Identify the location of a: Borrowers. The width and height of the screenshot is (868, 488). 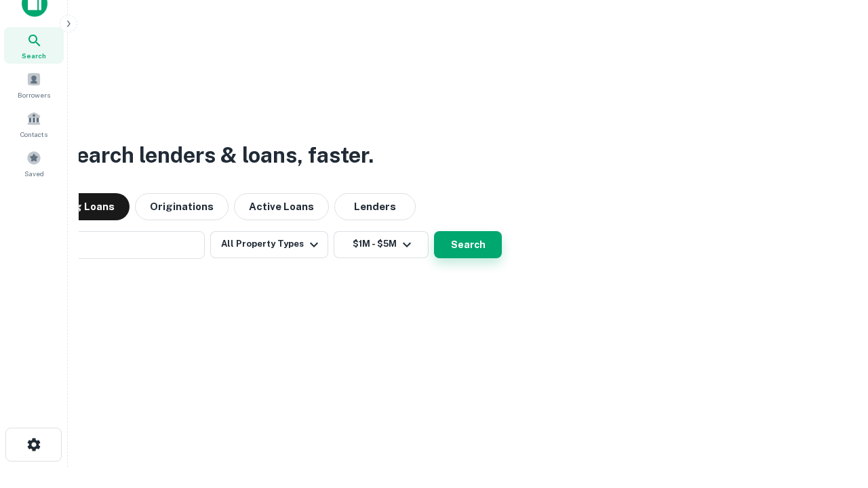
(34, 85).